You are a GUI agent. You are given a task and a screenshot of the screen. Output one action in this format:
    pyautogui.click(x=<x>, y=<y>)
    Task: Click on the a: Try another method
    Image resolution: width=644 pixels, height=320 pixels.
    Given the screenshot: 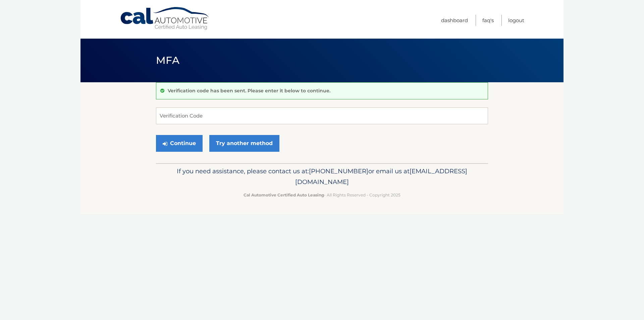 What is the action you would take?
    pyautogui.click(x=244, y=144)
    